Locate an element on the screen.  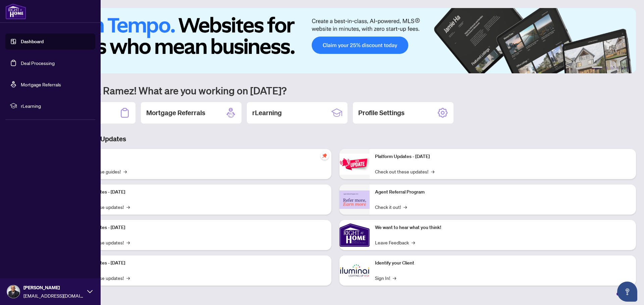
img: We want to hear what you think! is located at coordinates (355, 235).